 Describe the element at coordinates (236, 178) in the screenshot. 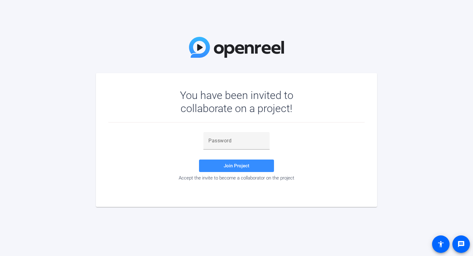

I see `div: Accept the invite to become a collaborator on the project` at that location.